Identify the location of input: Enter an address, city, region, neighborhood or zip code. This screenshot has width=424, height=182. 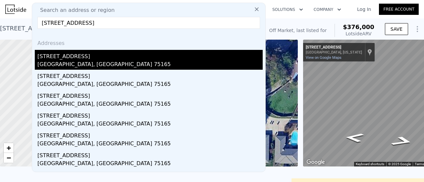
(149, 23).